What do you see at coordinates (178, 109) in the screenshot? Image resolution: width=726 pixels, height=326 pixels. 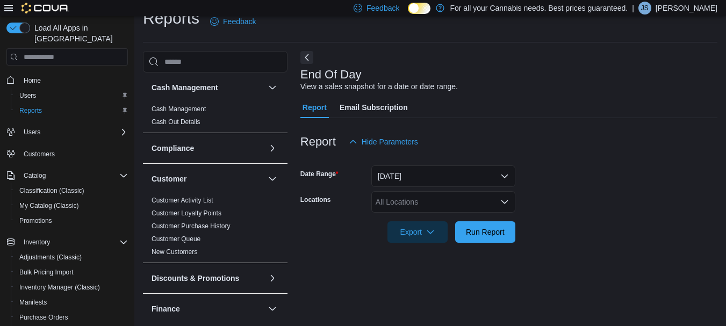 I see `a: Cash Management` at bounding box center [178, 109].